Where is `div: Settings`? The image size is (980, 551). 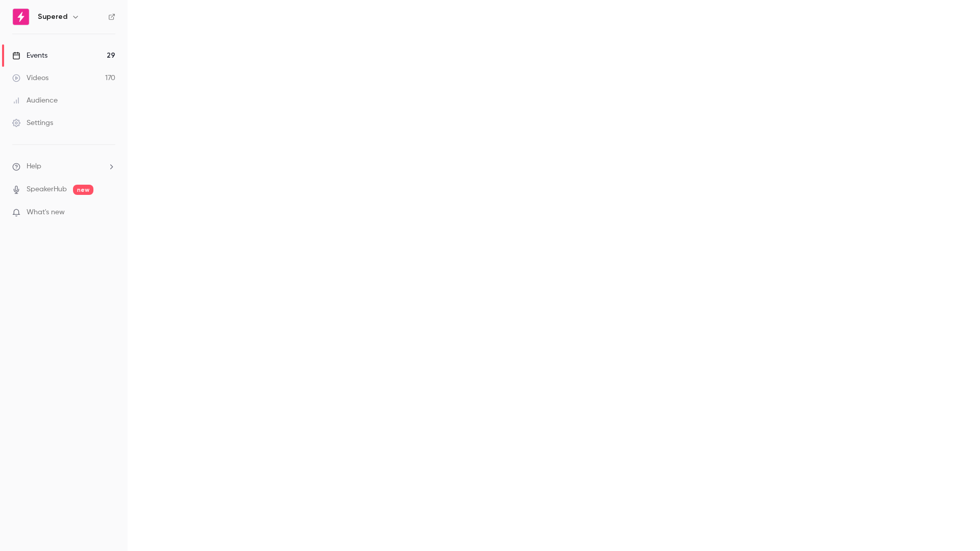 div: Settings is located at coordinates (32, 123).